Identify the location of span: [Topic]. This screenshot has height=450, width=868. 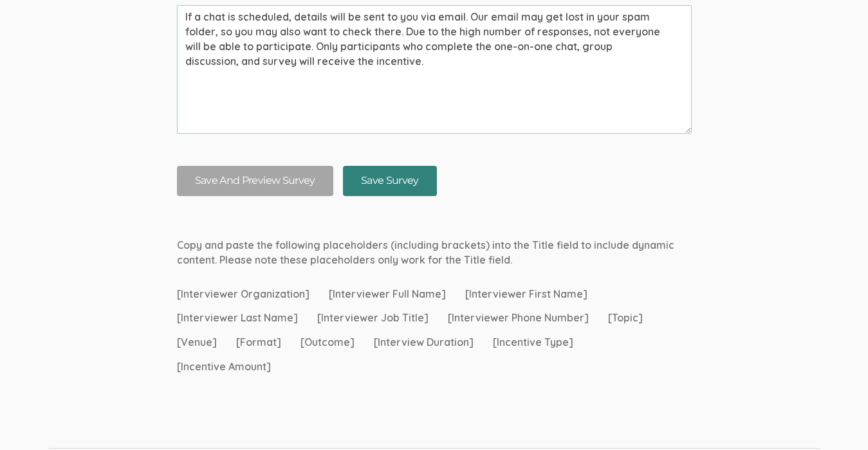
(625, 318).